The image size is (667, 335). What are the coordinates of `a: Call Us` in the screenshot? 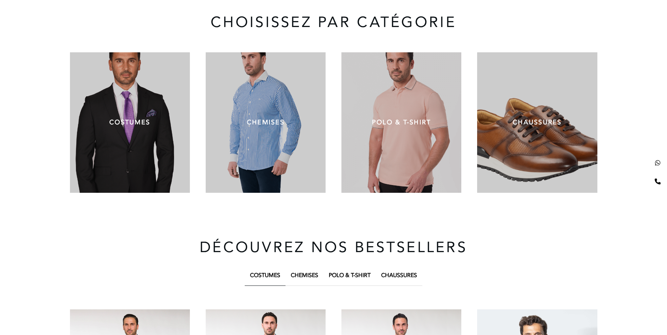 It's located at (657, 182).